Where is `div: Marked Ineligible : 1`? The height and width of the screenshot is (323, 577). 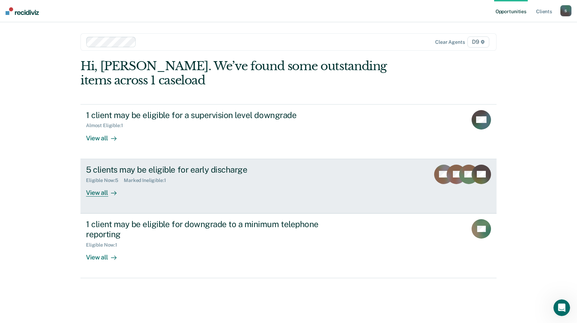
div: Marked Ineligible : 1 is located at coordinates (147, 180).